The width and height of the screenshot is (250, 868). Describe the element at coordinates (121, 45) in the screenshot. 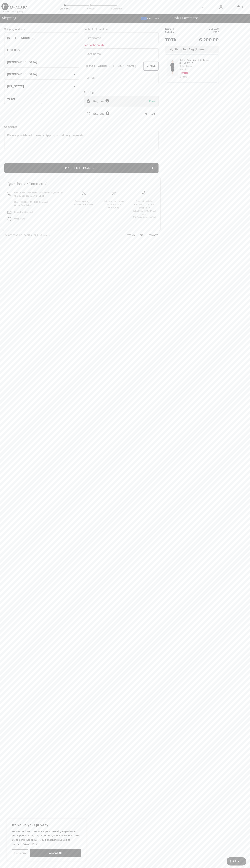

I see `div: Can not be empty` at that location.